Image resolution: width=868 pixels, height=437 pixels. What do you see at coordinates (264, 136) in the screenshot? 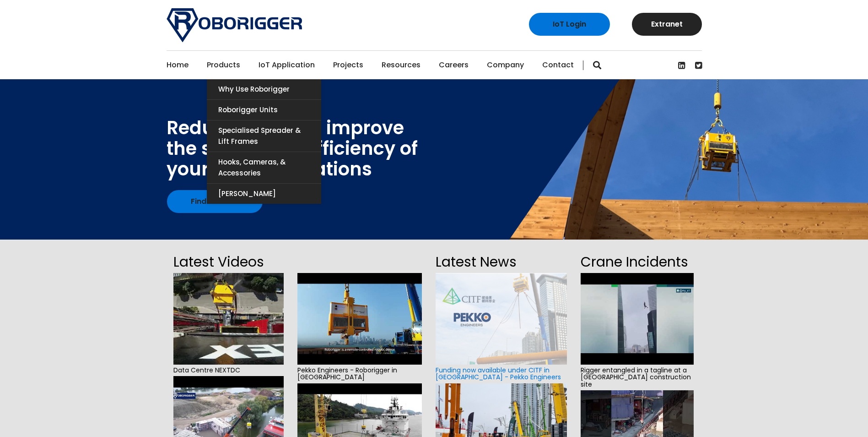
I see `a: Specialised Spreader & Lift Frames` at bounding box center [264, 136].